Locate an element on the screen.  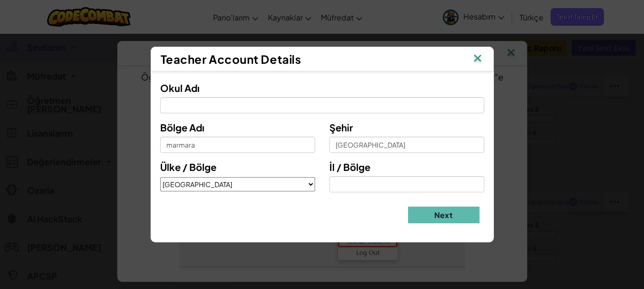
button: Next is located at coordinates (443, 215).